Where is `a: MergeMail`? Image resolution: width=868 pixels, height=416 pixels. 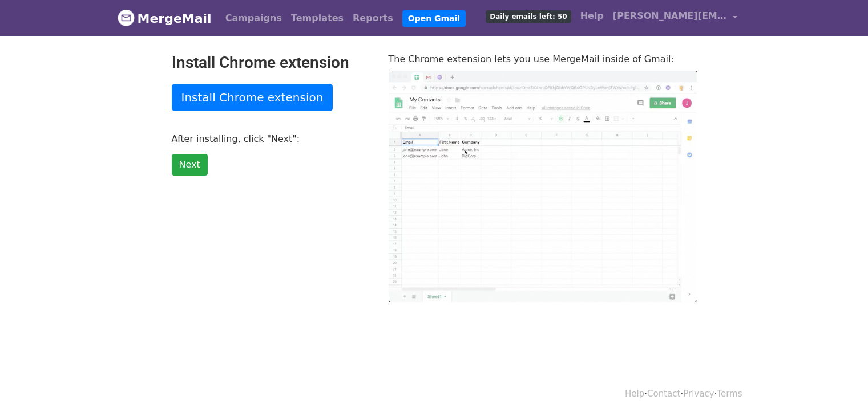 a: MergeMail is located at coordinates (164, 18).